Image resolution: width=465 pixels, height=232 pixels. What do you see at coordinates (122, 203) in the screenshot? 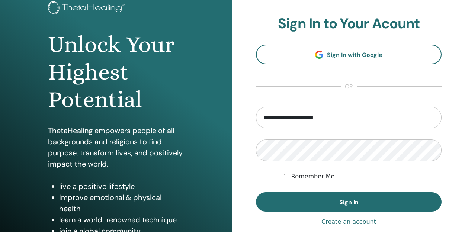
I see `li: improve emotional & physical health` at bounding box center [122, 203].